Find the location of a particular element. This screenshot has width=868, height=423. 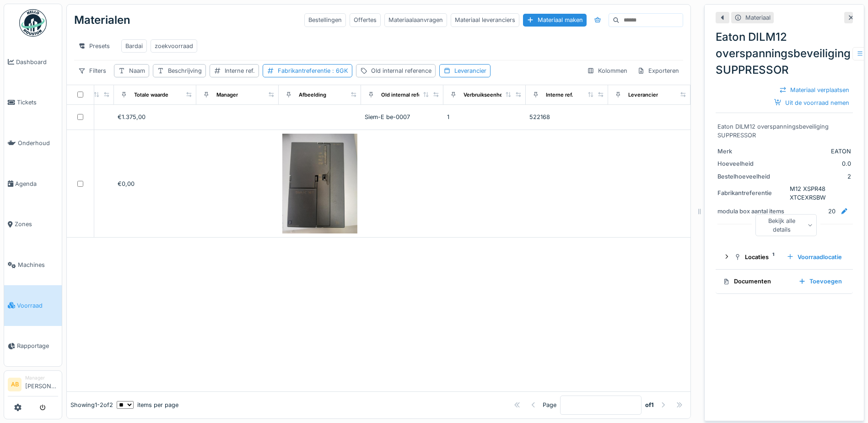

div: M12 XSPR48 XTCEXRSBW is located at coordinates (820, 193).